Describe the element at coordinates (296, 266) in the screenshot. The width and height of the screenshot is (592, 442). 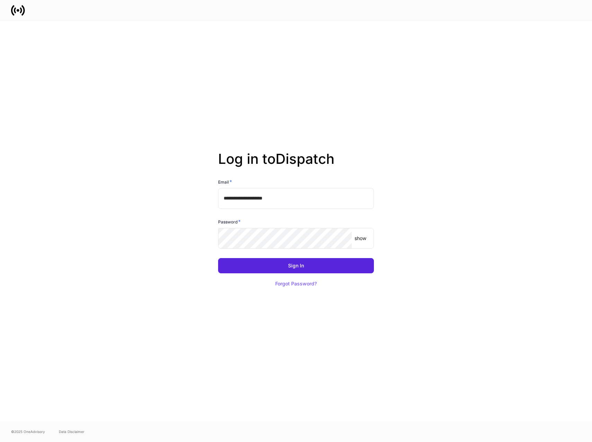
I see `button: Sign In` at that location.